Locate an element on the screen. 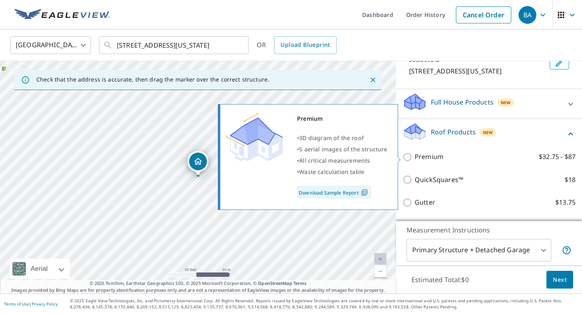 The image size is (582, 314). p: Estimated Total: $0 is located at coordinates (440, 280).